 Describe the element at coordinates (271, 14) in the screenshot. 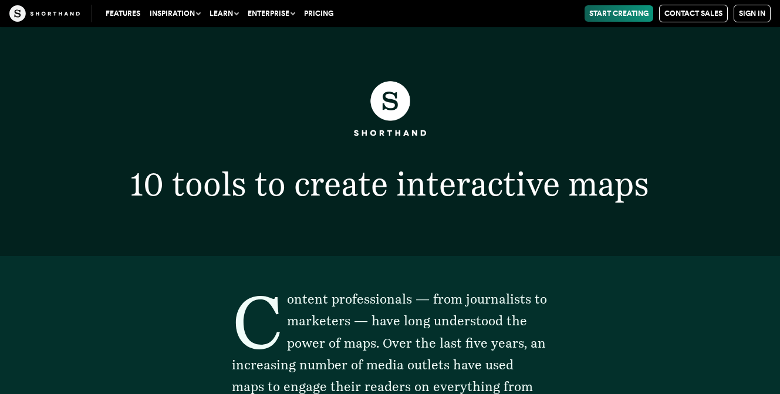

I see `button: Enterprise` at that location.